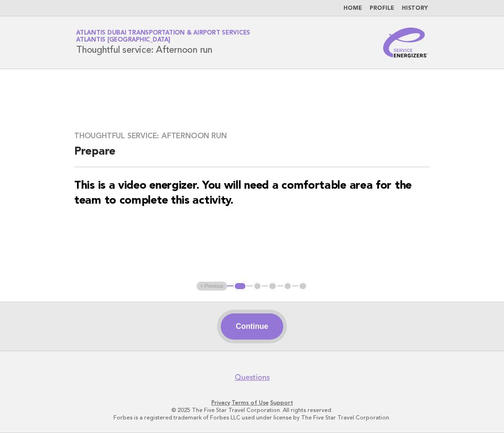  What do you see at coordinates (252, 136) in the screenshot?
I see `h3: Thoughtful service: Afternoon run` at bounding box center [252, 136].